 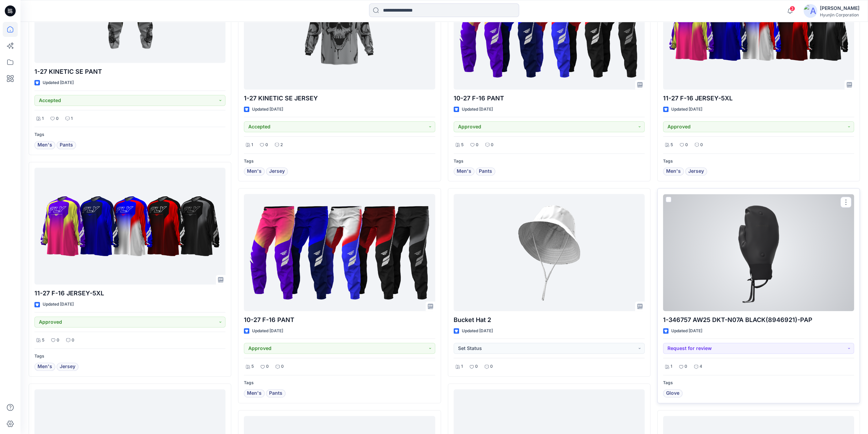 What do you see at coordinates (811, 11) in the screenshot?
I see `img: avatar` at bounding box center [811, 11].